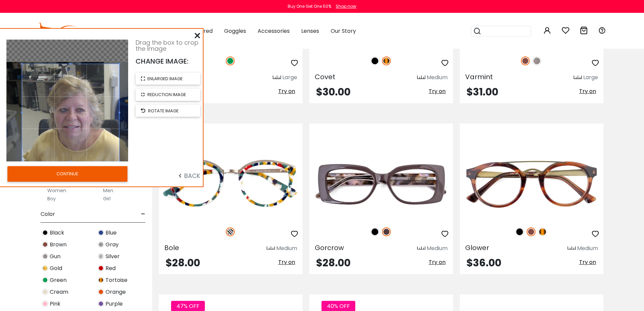  What do you see at coordinates (55, 303) in the screenshot?
I see `span: Pink` at bounding box center [55, 303].